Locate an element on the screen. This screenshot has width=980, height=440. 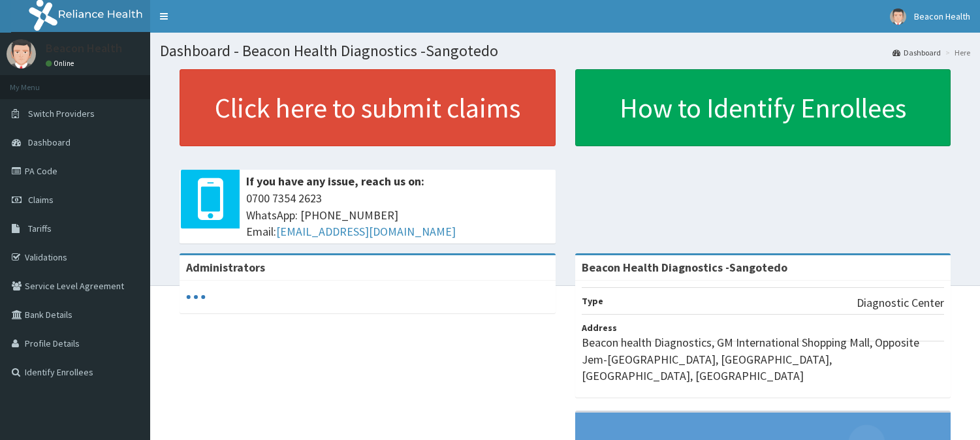
b: If you have any issue, reach us on: is located at coordinates (335, 181).